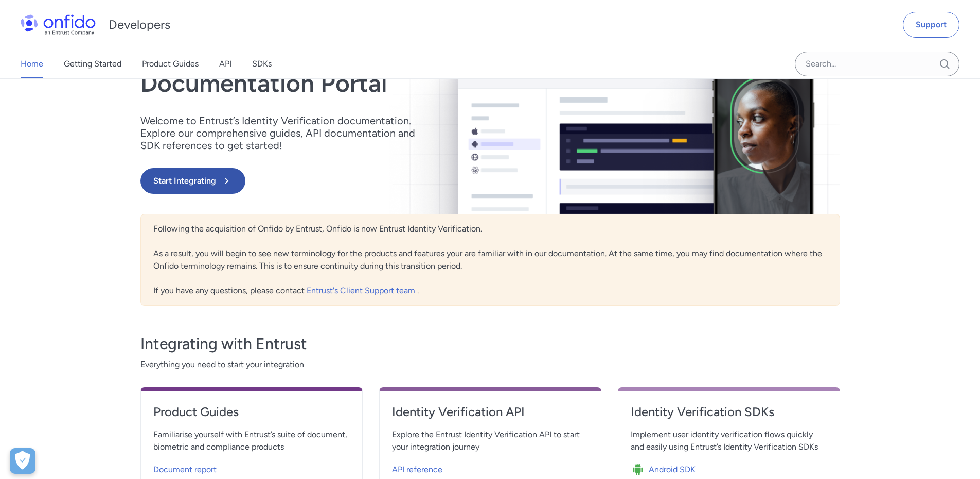 The image size is (980, 479). I want to click on a: Support, so click(931, 25).